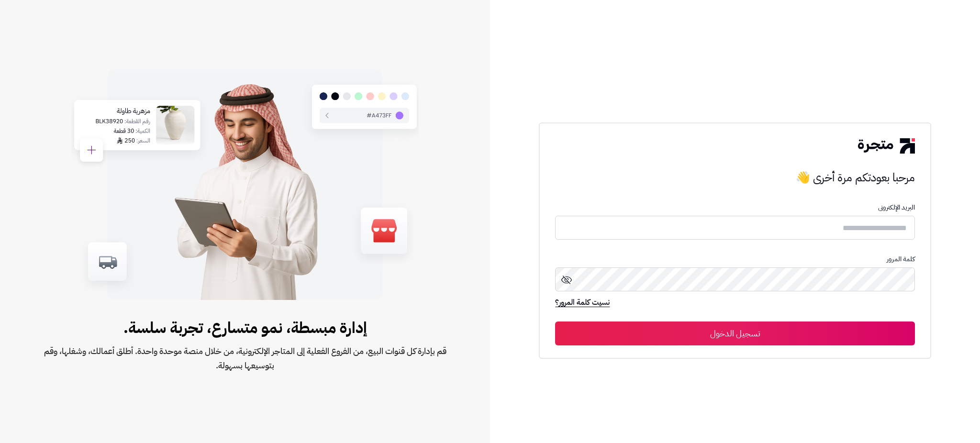  Describe the element at coordinates (245, 328) in the screenshot. I see `span: إدارة مبسطة، نمو متسارع، تجربة سلسة.` at that location.